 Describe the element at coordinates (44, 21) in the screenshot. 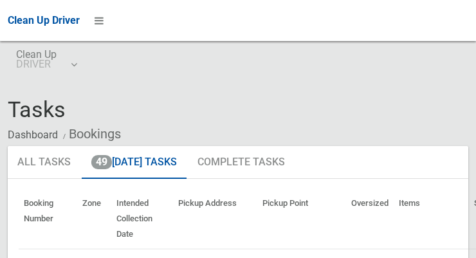

I see `a: Clean Up Driver` at that location.